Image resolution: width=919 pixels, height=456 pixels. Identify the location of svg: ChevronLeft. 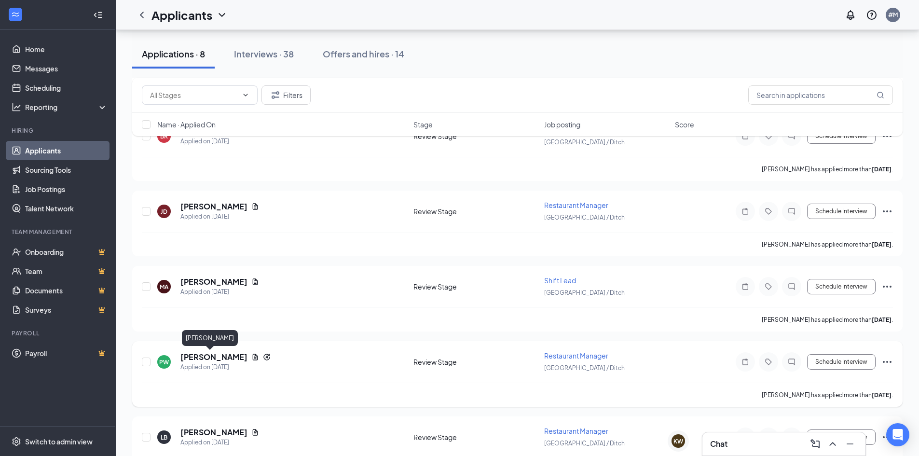
(142, 15).